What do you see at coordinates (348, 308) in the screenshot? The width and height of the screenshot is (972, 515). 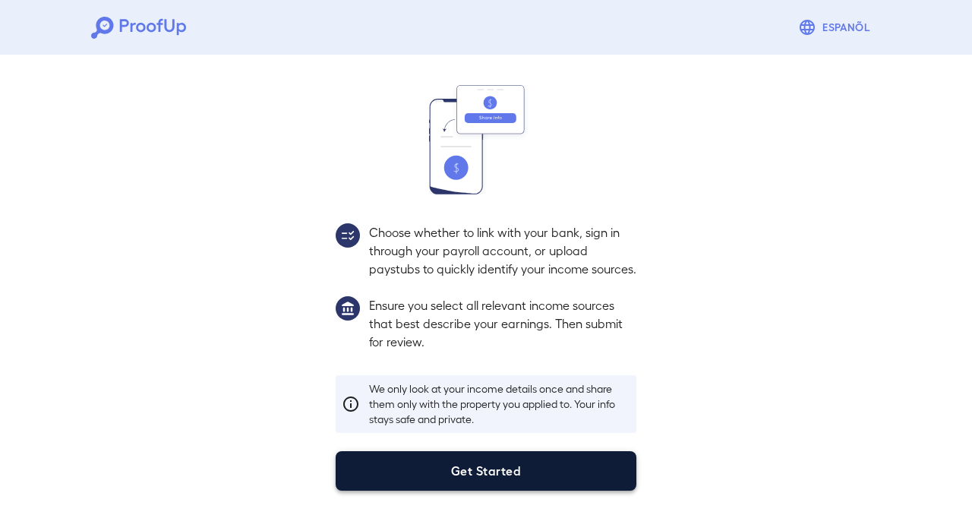 I see `img: group1.svg` at bounding box center [348, 308].